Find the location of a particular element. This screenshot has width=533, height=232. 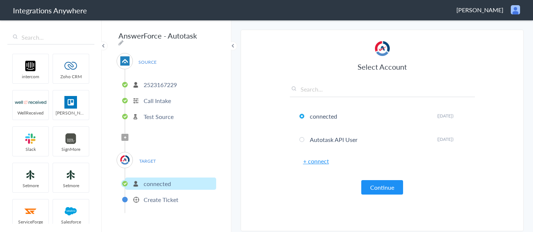

button: Continue is located at coordinates (382, 187).